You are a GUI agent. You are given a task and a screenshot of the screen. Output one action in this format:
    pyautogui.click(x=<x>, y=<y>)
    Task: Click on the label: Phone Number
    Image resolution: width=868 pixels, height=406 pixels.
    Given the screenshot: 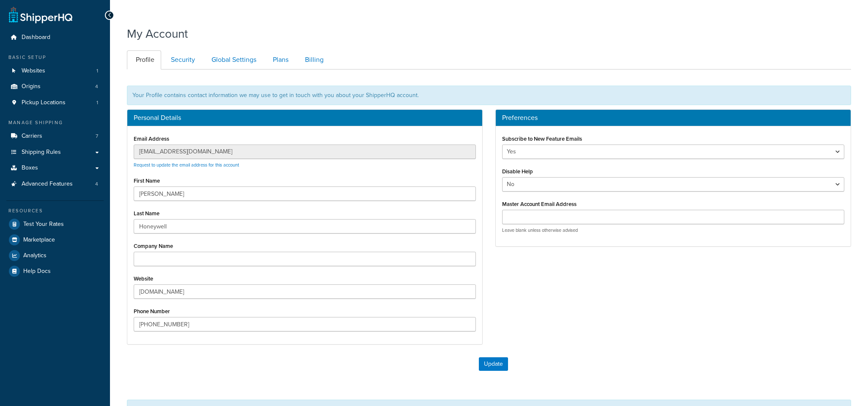 What is the action you would take?
    pyautogui.click(x=152, y=311)
    